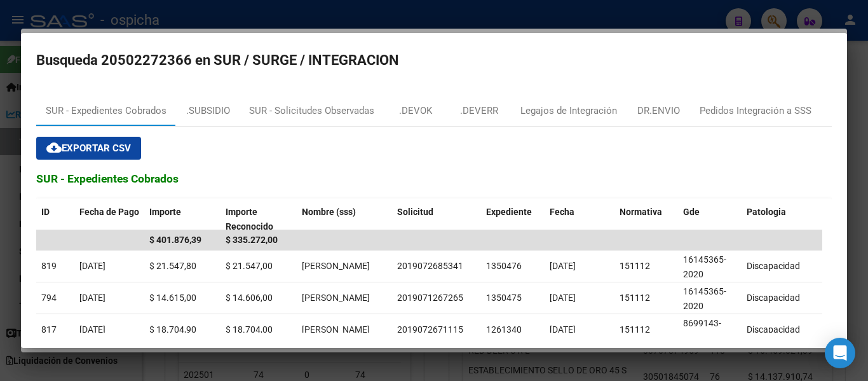  Describe the element at coordinates (479, 111) in the screenshot. I see `div: .DEVERR` at that location.